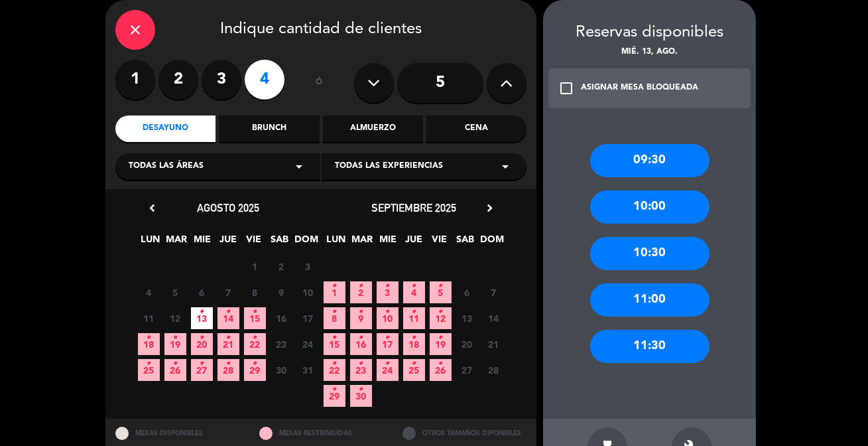 The width and height of the screenshot is (868, 446). What do you see at coordinates (165, 129) in the screenshot?
I see `div: Desayuno` at bounding box center [165, 129].